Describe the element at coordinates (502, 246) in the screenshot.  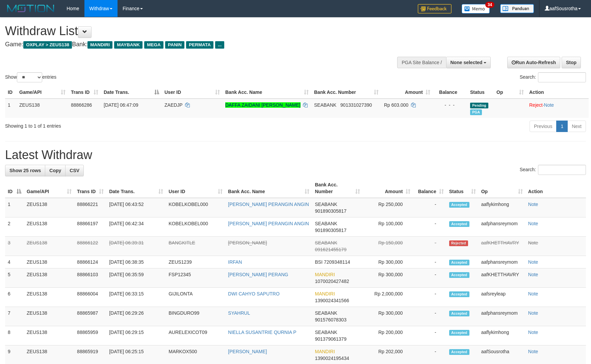
I see `td: aafKHETTHAVRY` at that location.